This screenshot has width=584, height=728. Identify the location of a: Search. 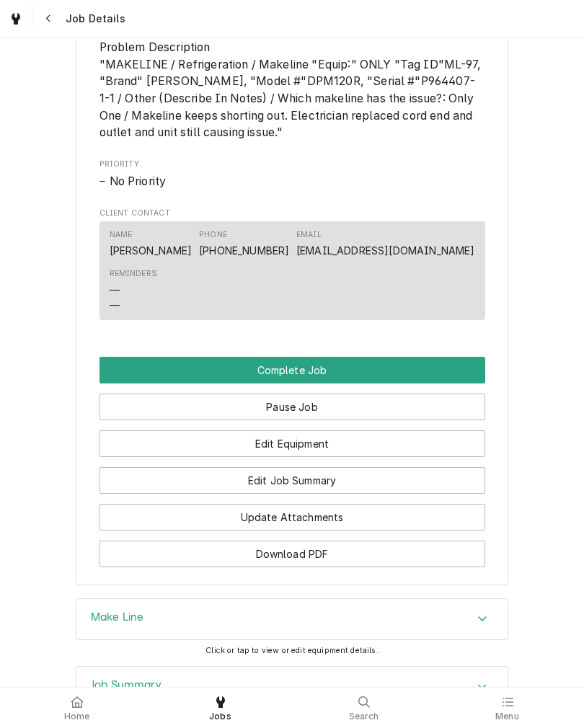
(363, 707).